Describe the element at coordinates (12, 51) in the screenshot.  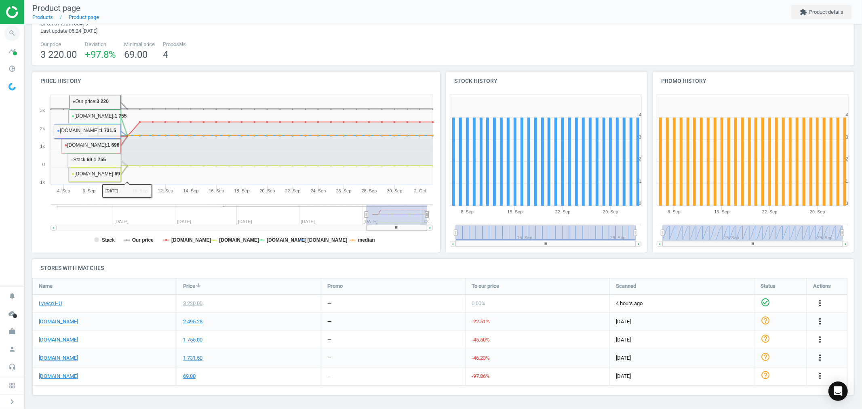
I see `i: timeline` at that location.